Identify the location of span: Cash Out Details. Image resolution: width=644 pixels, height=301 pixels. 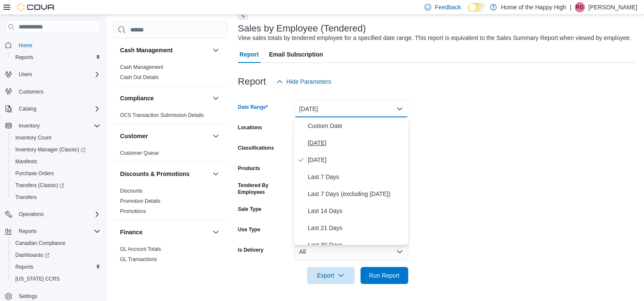
(139, 77).